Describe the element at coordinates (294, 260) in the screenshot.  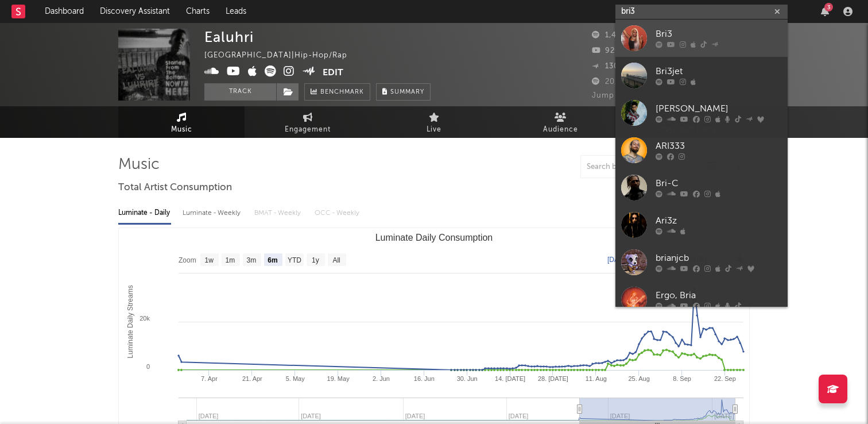
I see `text: YTD` at that location.